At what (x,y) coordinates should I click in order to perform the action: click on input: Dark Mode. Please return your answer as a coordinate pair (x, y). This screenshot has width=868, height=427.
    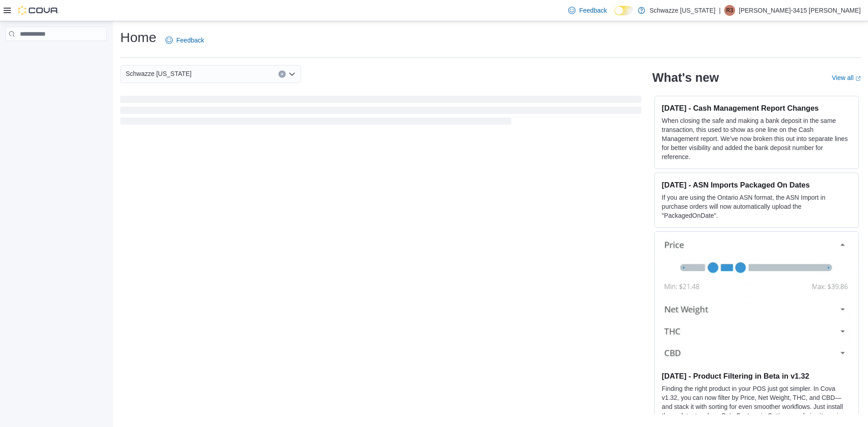
    Looking at the image, I should click on (624, 10).